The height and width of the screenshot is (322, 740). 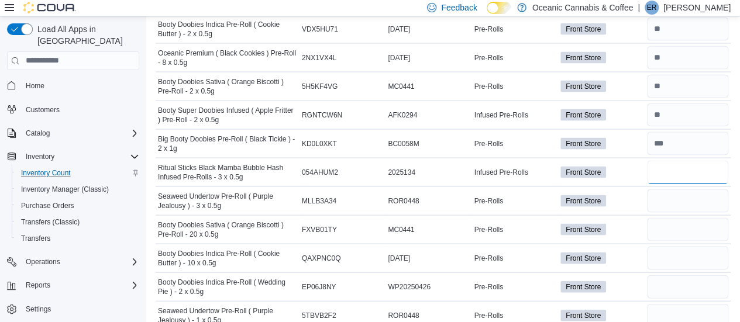 What do you see at coordinates (78, 239) in the screenshot?
I see `button: Transfers` at bounding box center [78, 239].